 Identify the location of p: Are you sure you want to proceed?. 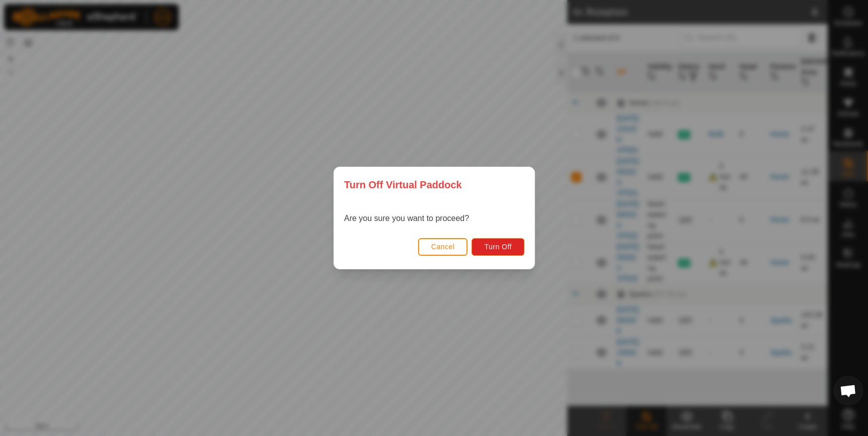
(407, 218).